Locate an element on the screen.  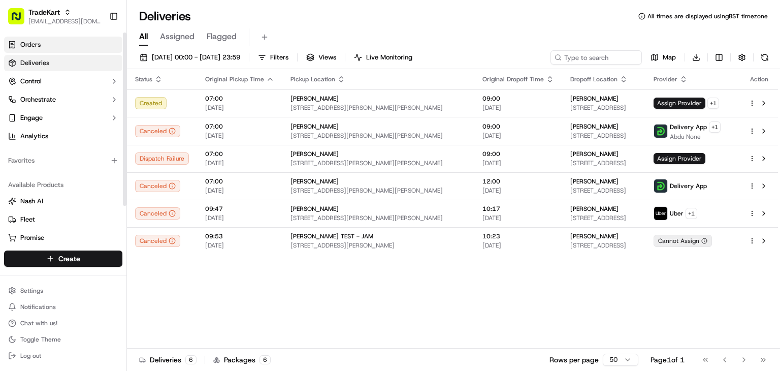
span: Orchestrate is located at coordinates (38, 100).